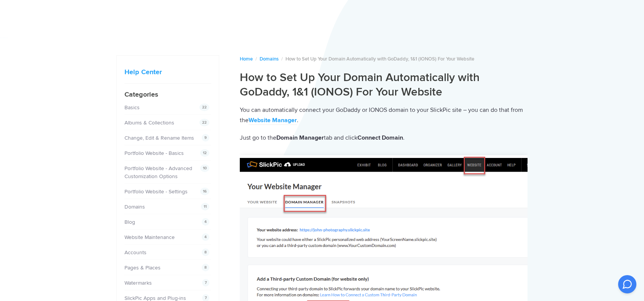 The image size is (644, 301). I want to click on h4: Categories, so click(168, 94).